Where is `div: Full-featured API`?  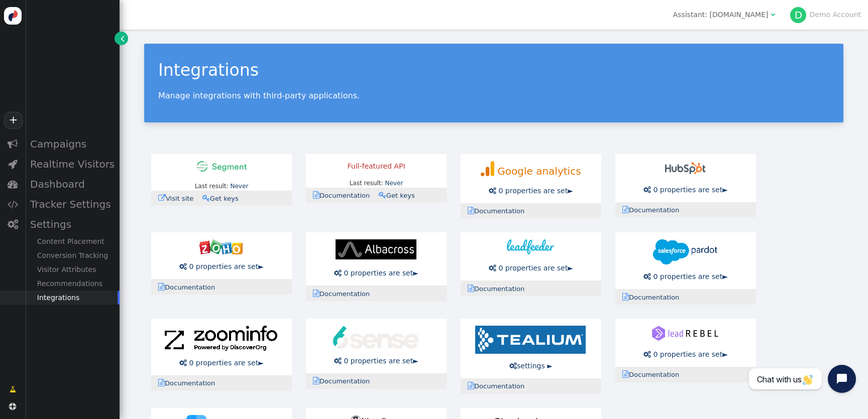 div: Full-featured API is located at coordinates (376, 166).